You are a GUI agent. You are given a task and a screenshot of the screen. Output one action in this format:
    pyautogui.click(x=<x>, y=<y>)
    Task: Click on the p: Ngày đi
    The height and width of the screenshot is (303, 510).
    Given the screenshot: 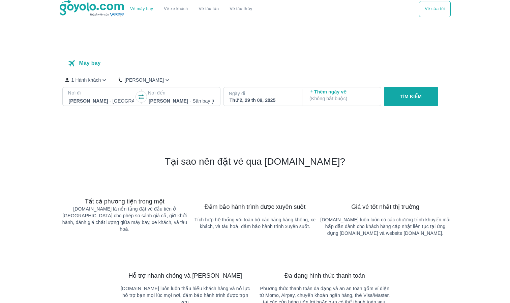 What is the action you would take?
    pyautogui.click(x=262, y=93)
    